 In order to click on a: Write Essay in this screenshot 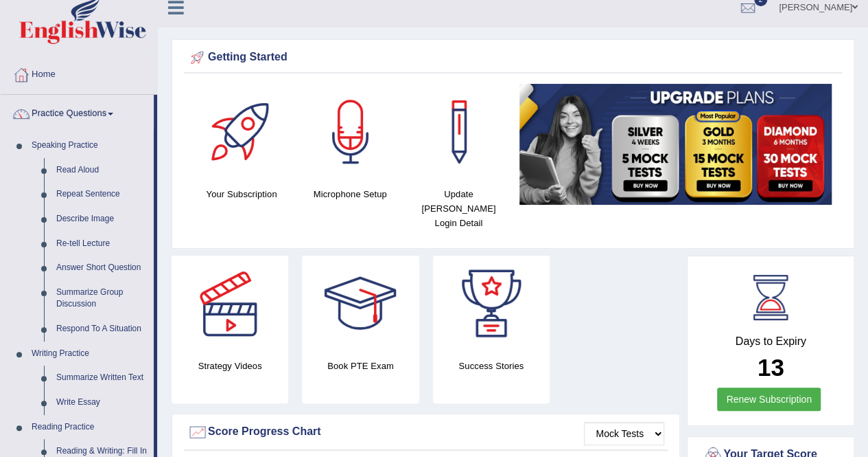, I will do `click(101, 402)`.